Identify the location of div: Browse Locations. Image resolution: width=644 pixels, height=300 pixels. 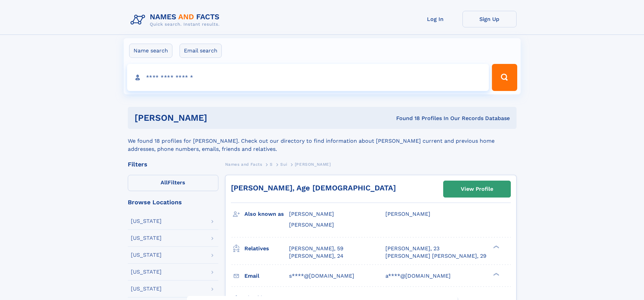
(173, 202).